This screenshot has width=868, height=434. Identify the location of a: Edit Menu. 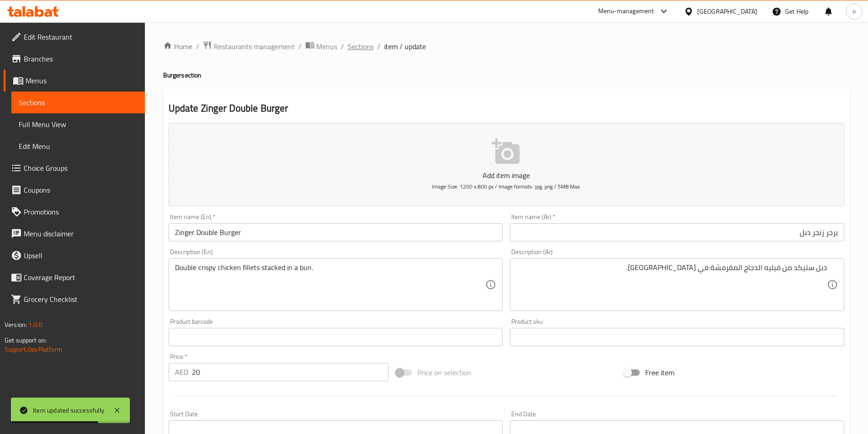
(78, 146).